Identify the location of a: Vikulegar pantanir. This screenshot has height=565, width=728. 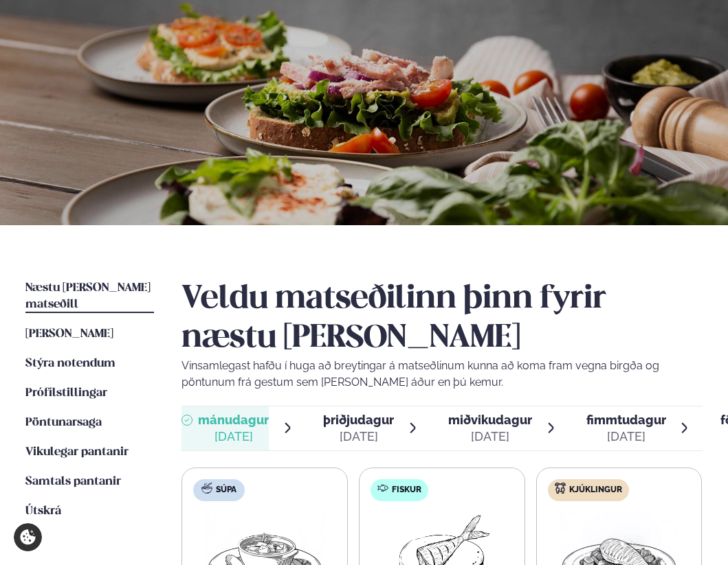
(77, 453).